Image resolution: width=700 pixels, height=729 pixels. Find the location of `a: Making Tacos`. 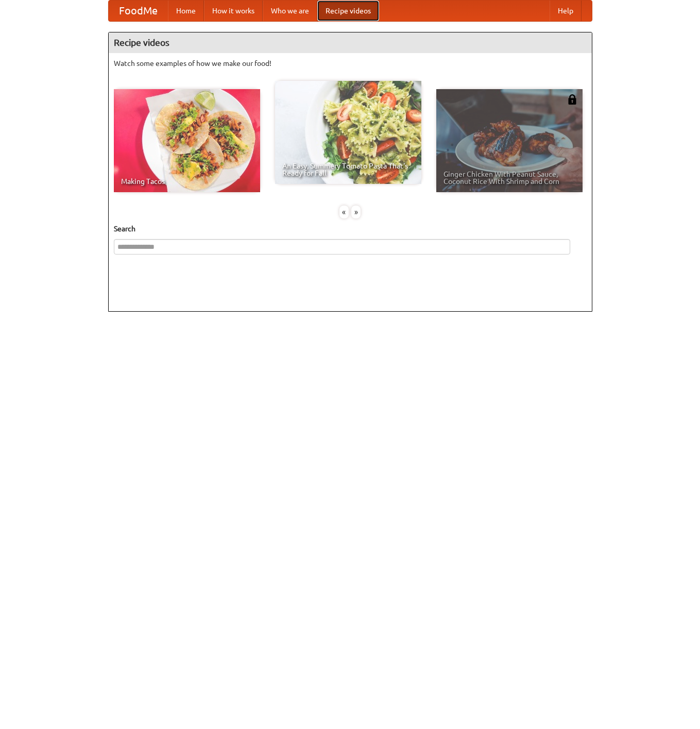

a: Making Tacos is located at coordinates (187, 141).